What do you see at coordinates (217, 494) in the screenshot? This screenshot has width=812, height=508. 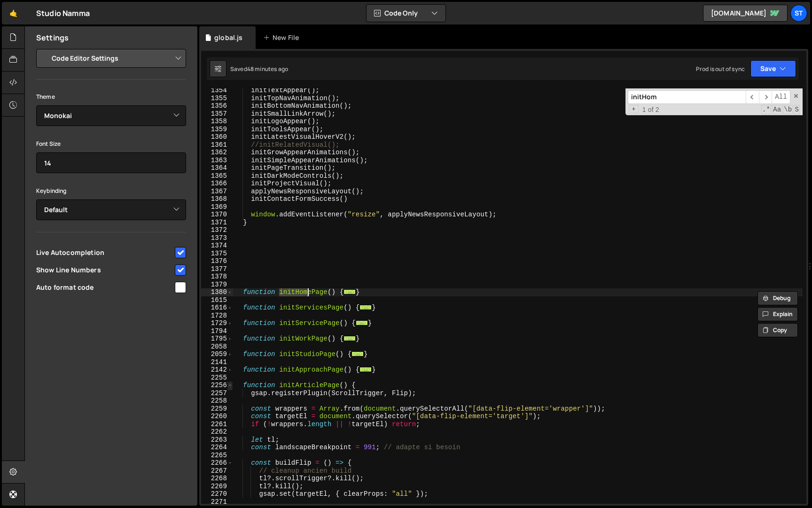 I see `div: 2270` at bounding box center [217, 494].